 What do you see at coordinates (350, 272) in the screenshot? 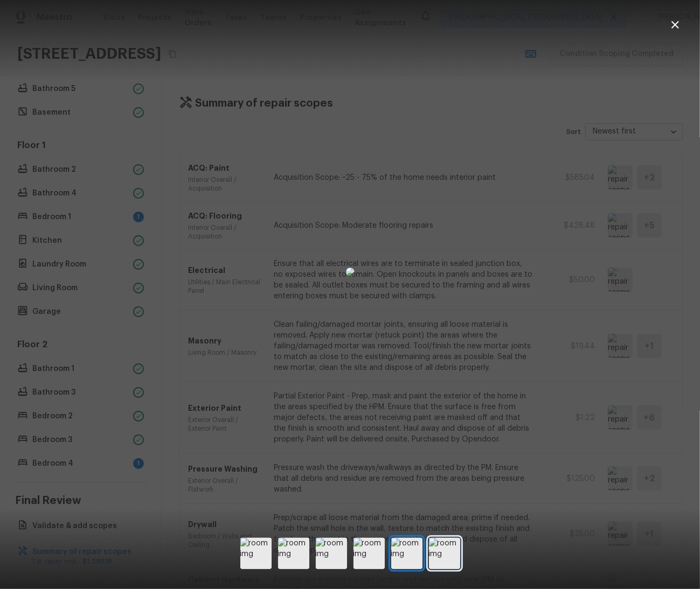
I see `img: 540f9603-9e1c-4c65-805d-64522bad09c5.jpg` at bounding box center [350, 272].